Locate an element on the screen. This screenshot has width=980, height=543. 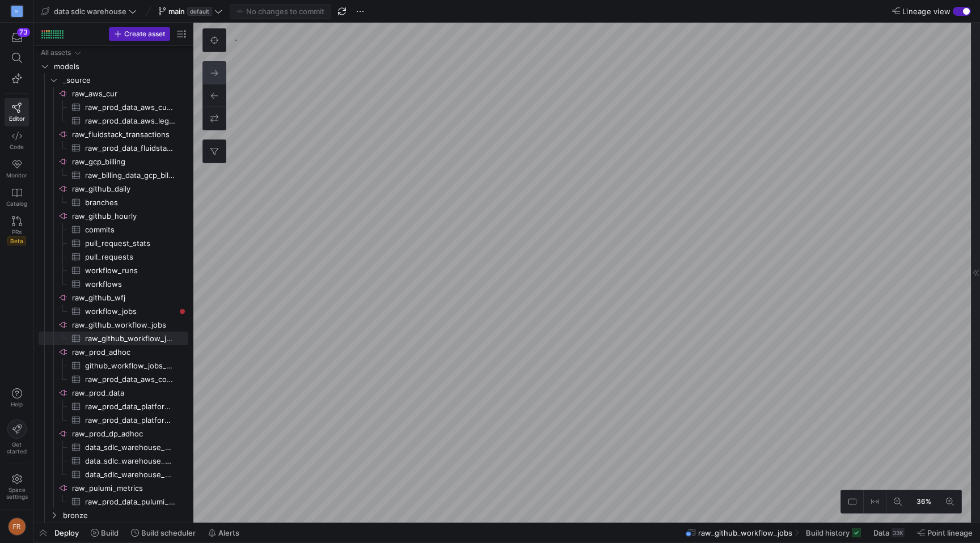
span: raw_prod_data_platformeng_historical_spend_materialized​​​​​​​​​ is located at coordinates (130, 420).